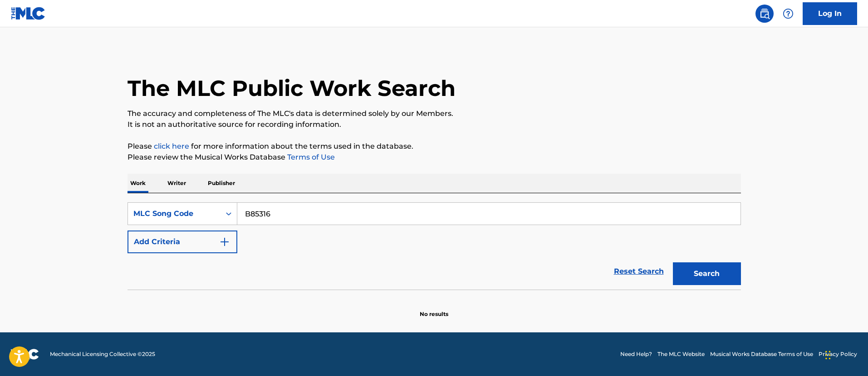 The height and width of the screenshot is (376, 868). What do you see at coordinates (788, 14) in the screenshot?
I see `div: Help` at bounding box center [788, 14].